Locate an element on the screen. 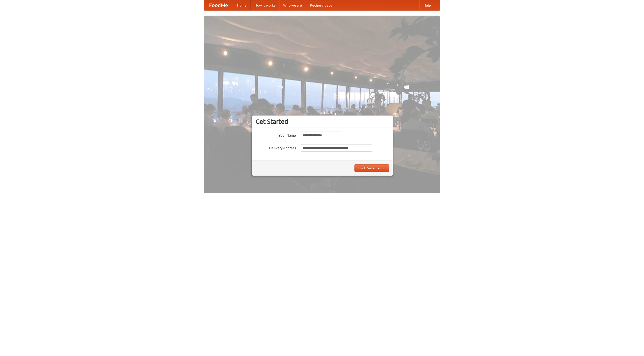 The image size is (644, 356). a: How it works is located at coordinates (265, 5).